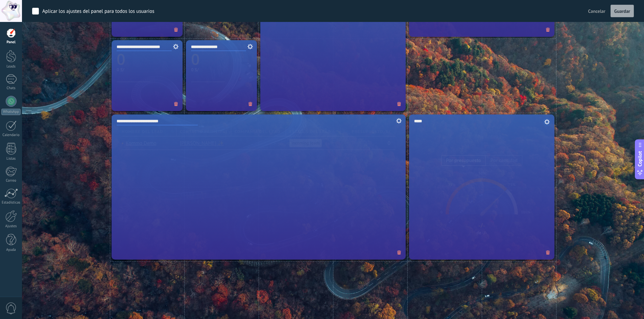  I want to click on div: Leads, so click(11, 66).